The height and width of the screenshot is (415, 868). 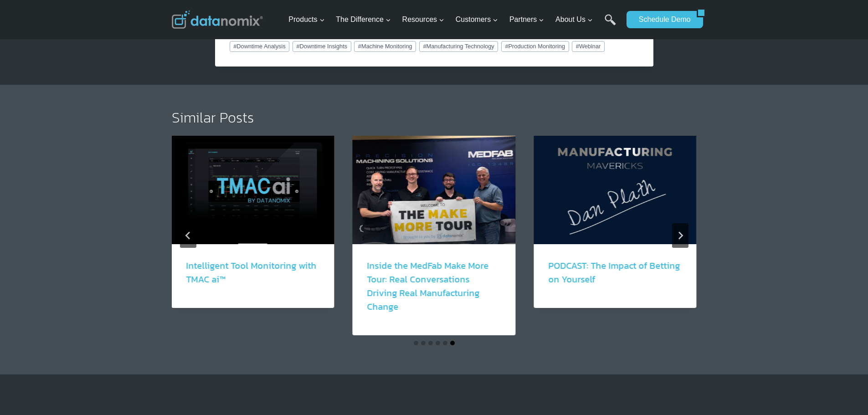 I want to click on button: Previous, so click(x=188, y=235).